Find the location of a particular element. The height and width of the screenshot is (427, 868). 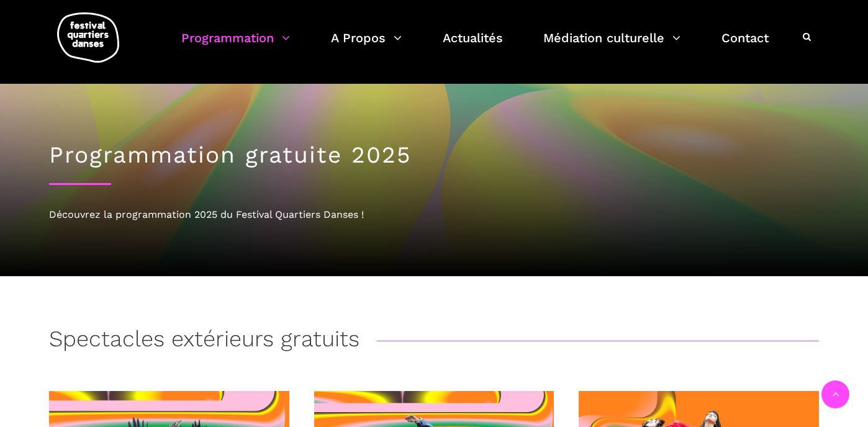

a: Actualités is located at coordinates (473, 45).